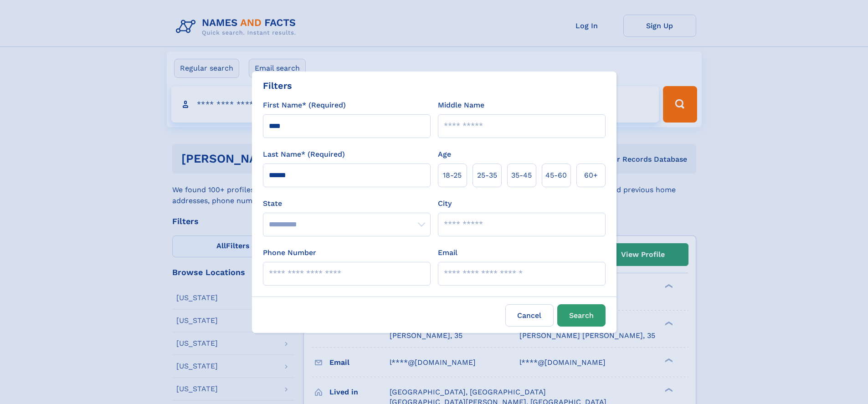  Describe the element at coordinates (521, 175) in the screenshot. I see `span: 35‑45` at that location.